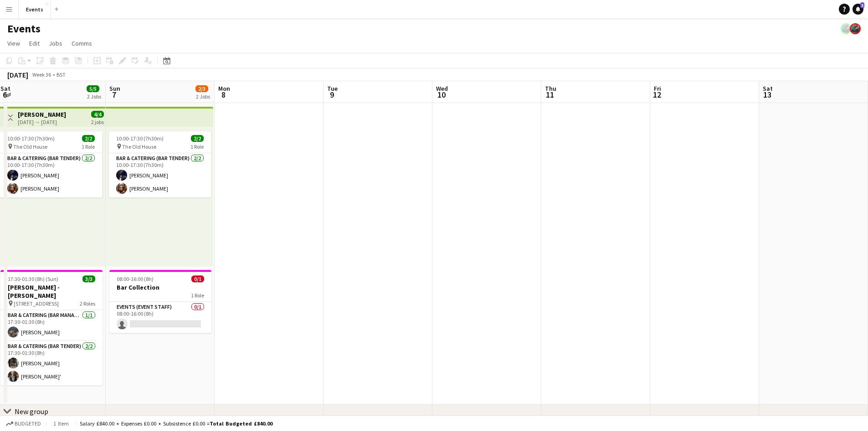 This screenshot has width=868, height=431. I want to click on app-job-card: 10:00-17:30 (7h30m)2/2 The Old House1 RoleBar & Catering (Bar Tender)2/210:00-17:30 (7h30m)[PERSO..., so click(160, 164).